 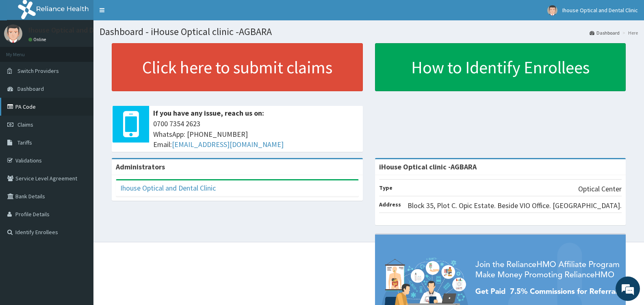 What do you see at coordinates (629, 32) in the screenshot?
I see `li: Here` at bounding box center [629, 32].